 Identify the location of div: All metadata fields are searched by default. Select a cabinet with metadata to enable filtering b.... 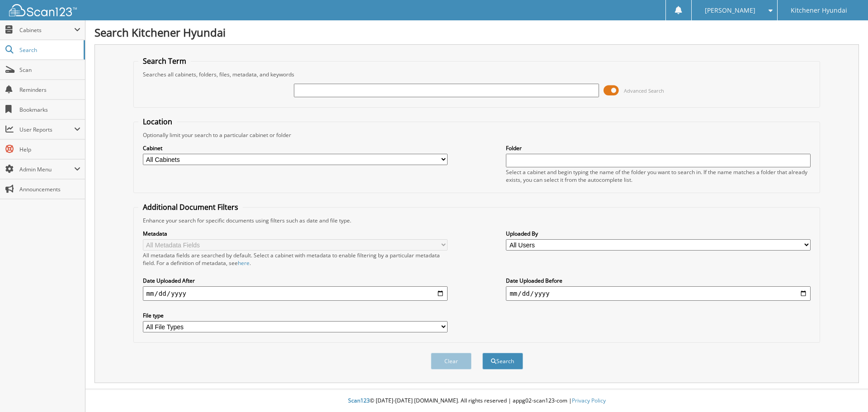
(295, 259).